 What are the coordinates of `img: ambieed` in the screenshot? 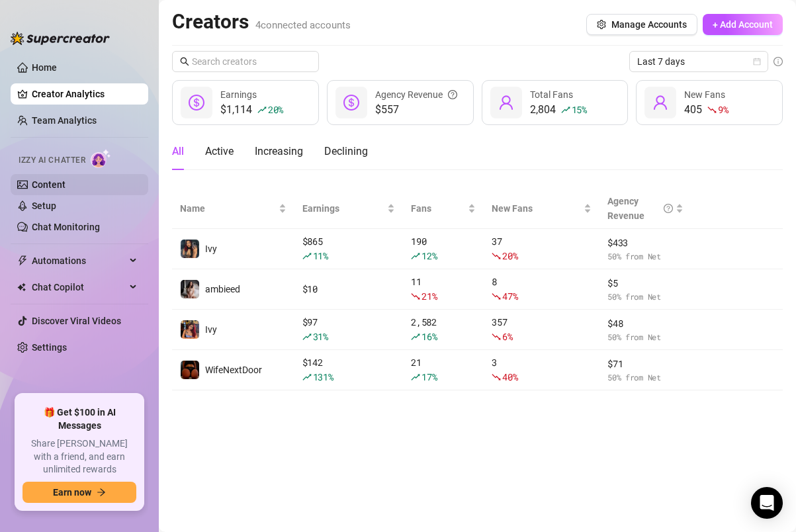 It's located at (190, 289).